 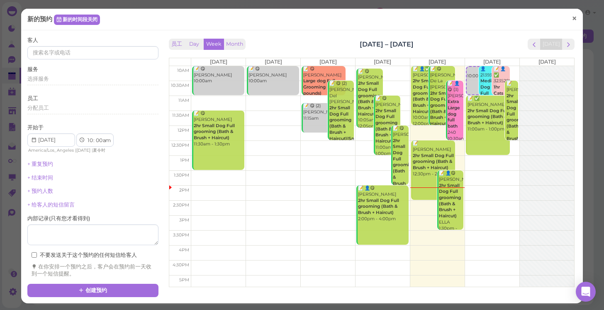 I want to click on div: Open Intercom Messenger, so click(x=586, y=291).